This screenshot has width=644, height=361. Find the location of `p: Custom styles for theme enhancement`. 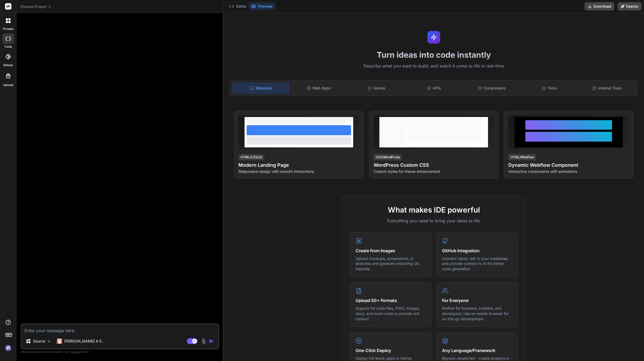

p: Custom styles for theme enhancement is located at coordinates (434, 172).